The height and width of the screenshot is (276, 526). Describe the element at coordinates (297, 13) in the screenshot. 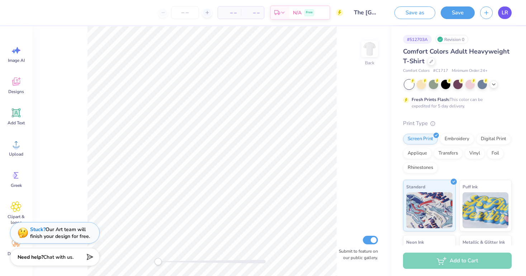

I see `span: N/A` at that location.